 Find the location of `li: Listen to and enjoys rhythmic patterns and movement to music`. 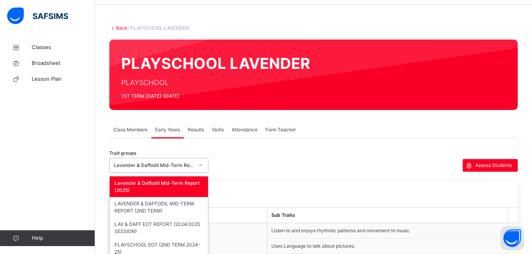

li: Listen to and enjoys rhythmic patterns and movement to music is located at coordinates (388, 231).